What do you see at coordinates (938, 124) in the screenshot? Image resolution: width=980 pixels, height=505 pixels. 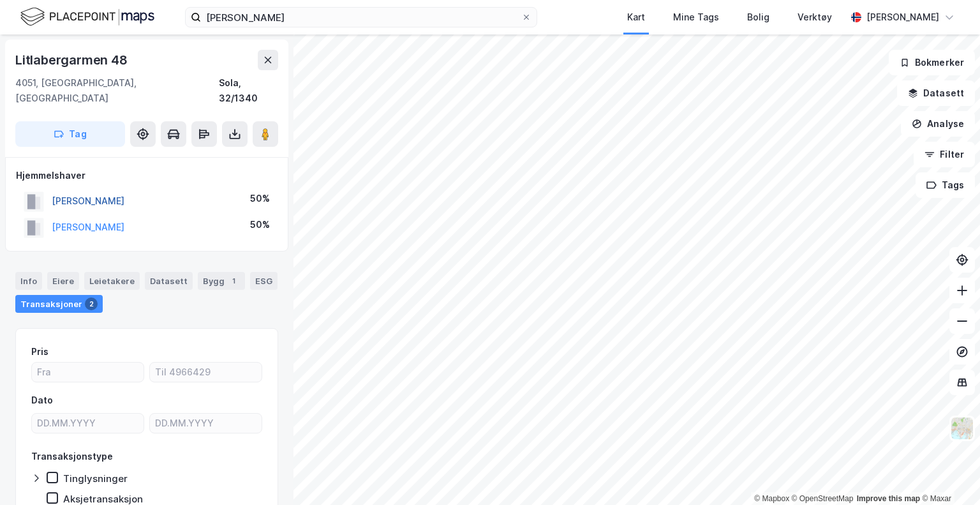 I see `button: Analyse` at bounding box center [938, 124].